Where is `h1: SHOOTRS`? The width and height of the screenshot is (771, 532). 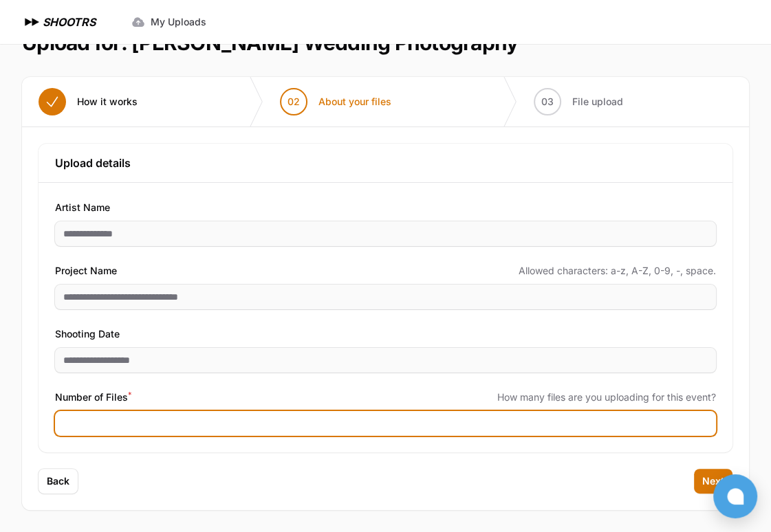
h1: SHOOTRS is located at coordinates (69, 22).